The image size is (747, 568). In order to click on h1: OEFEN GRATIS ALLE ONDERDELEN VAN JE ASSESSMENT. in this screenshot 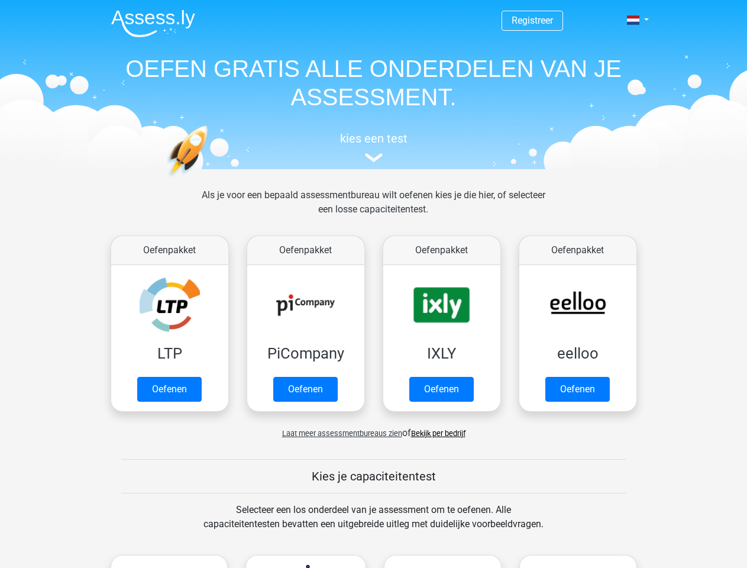, I will do `click(374, 83)`.